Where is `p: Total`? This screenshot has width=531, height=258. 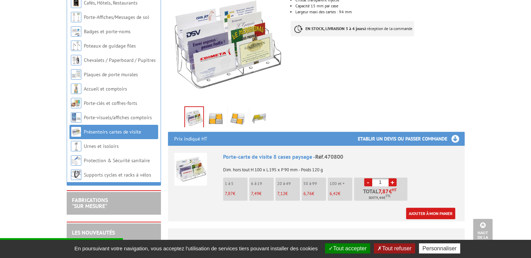
p: Total is located at coordinates (382, 194).